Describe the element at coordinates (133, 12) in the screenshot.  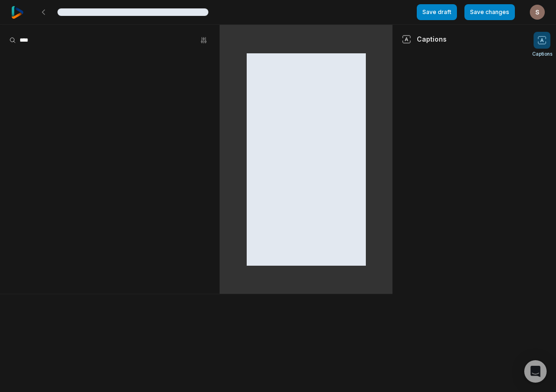
I see `div: Lorem ipsum dolor sit amet, consectetur adipiscing elit` at that location.